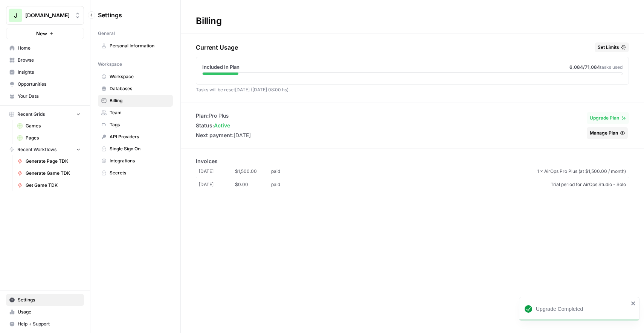 The width and height of the screenshot is (644, 333). Describe the element at coordinates (140, 161) in the screenshot. I see `span: Integrations` at that location.